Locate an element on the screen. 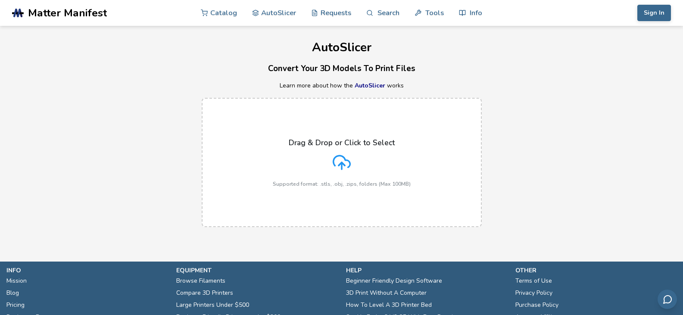 The width and height of the screenshot is (683, 315). a: Browse Filaments is located at coordinates (201, 281).